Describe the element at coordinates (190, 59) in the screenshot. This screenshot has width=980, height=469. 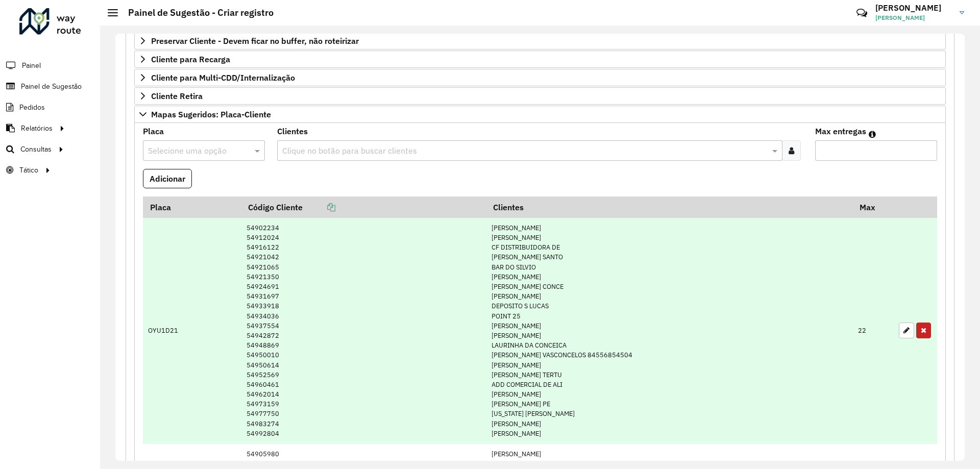
I see `span: Cliente para Recarga` at that location.